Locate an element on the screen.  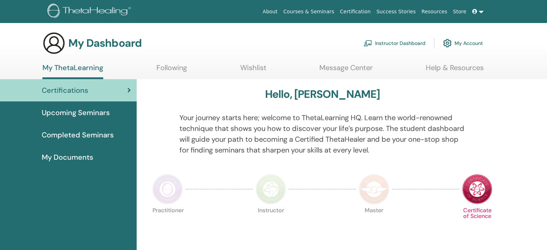
p: Instructor is located at coordinates (271, 222).